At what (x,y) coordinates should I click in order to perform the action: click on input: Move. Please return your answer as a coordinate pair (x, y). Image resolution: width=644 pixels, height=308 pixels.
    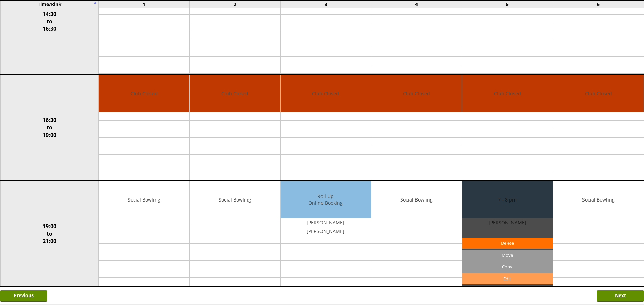
    Looking at the image, I should click on (507, 255).